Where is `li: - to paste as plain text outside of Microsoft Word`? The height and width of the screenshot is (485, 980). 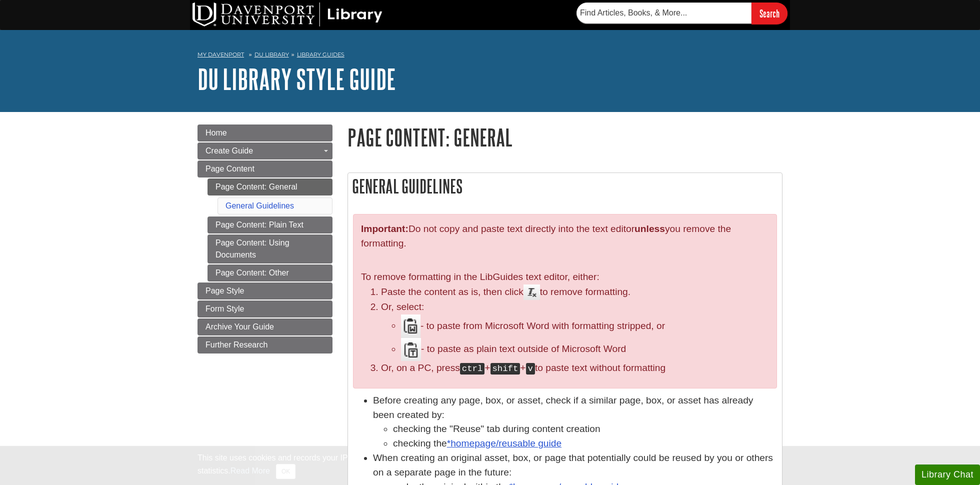 li: - to paste as plain text outside of Microsoft Word is located at coordinates (585, 350).